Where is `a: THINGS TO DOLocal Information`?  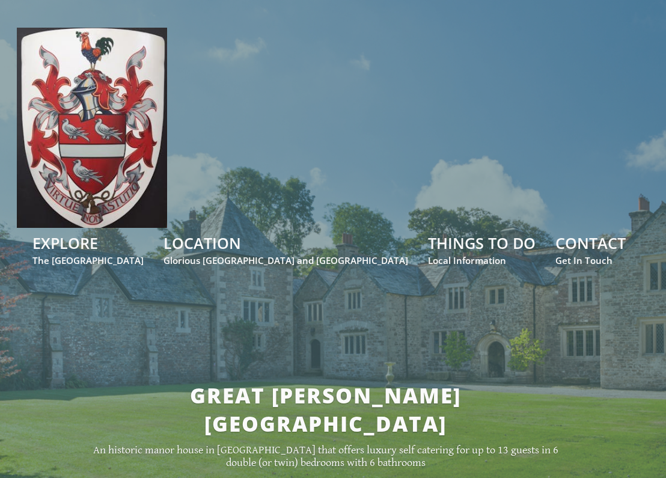
a: THINGS TO DOLocal Information is located at coordinates (482, 250).